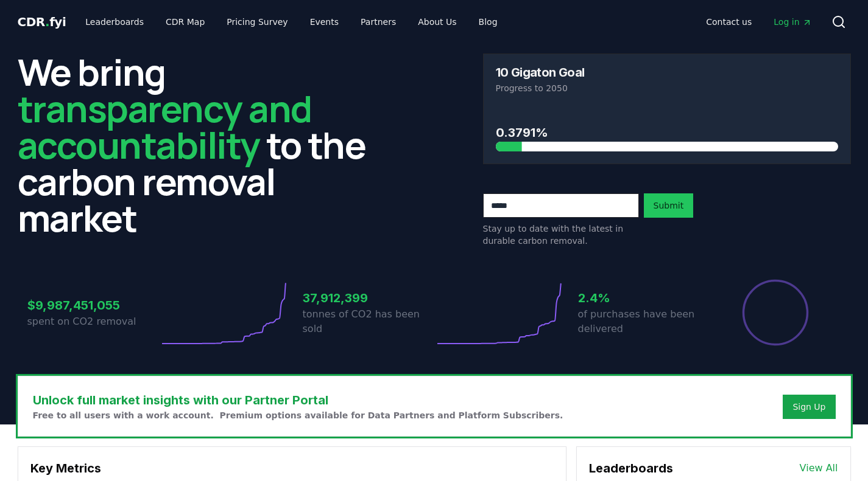 The height and width of the screenshot is (481, 868). I want to click on p: Stay up to date with the latest in durable carbon removal., so click(561, 235).